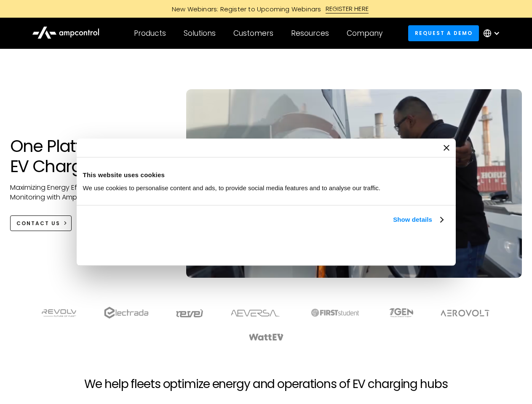 This screenshot has height=404, width=532. Describe the element at coordinates (310, 33) in the screenshot. I see `div: Resources` at that location.